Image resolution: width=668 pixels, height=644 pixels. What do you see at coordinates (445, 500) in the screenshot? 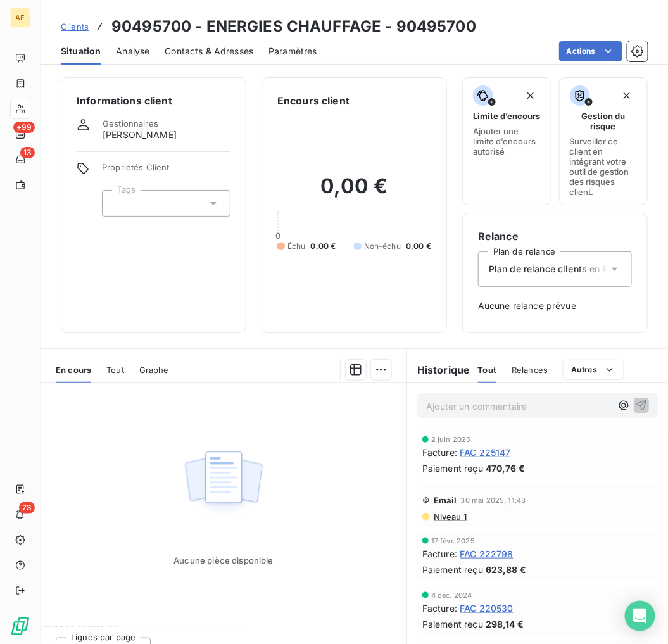
I see `span: Email` at bounding box center [445, 500].